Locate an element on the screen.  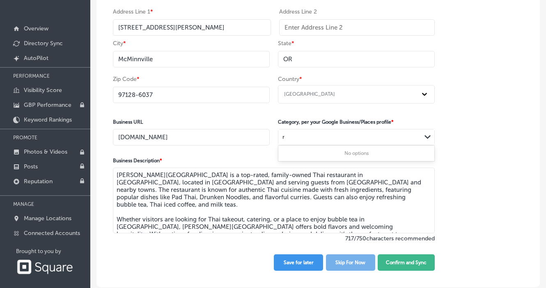
p: GBP Performance is located at coordinates (48, 105).